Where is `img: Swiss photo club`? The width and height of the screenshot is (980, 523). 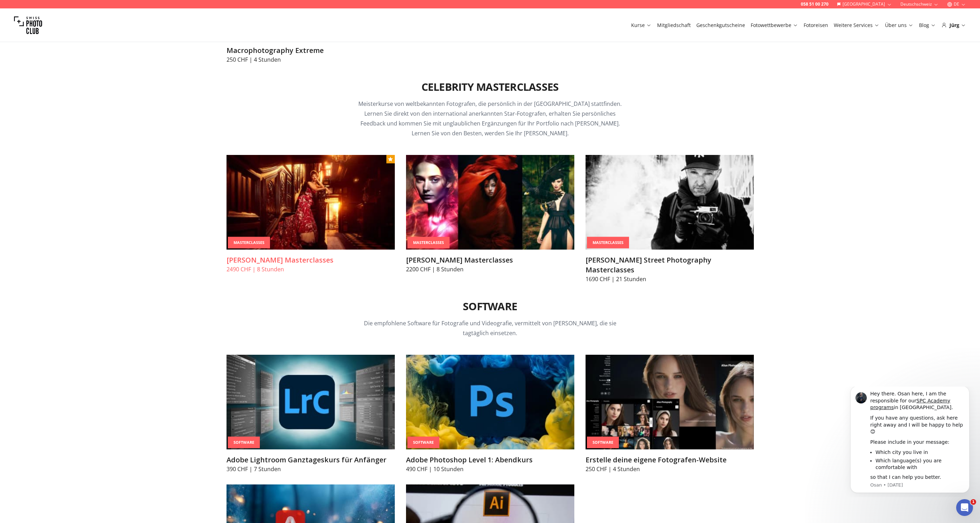
img: Swiss photo club is located at coordinates (28, 25).